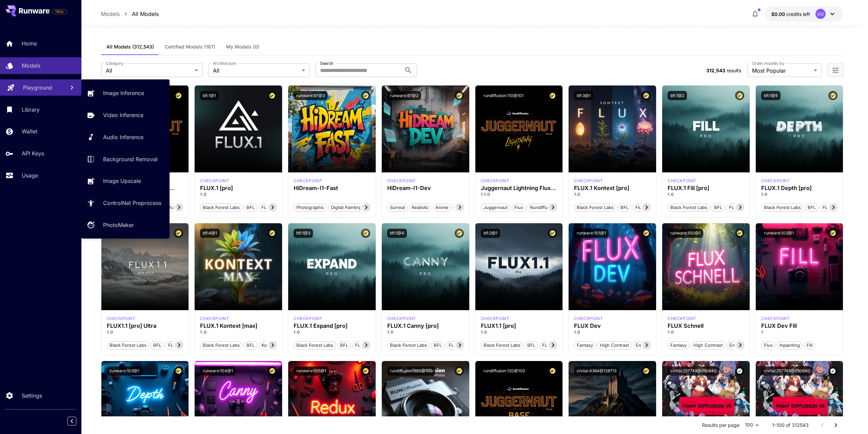  I want to click on a: Image Inference, so click(125, 93).